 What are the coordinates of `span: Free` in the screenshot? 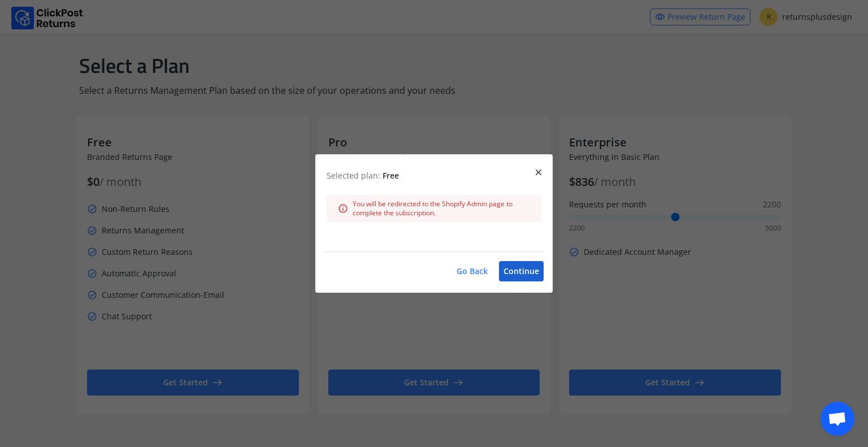 It's located at (390, 175).